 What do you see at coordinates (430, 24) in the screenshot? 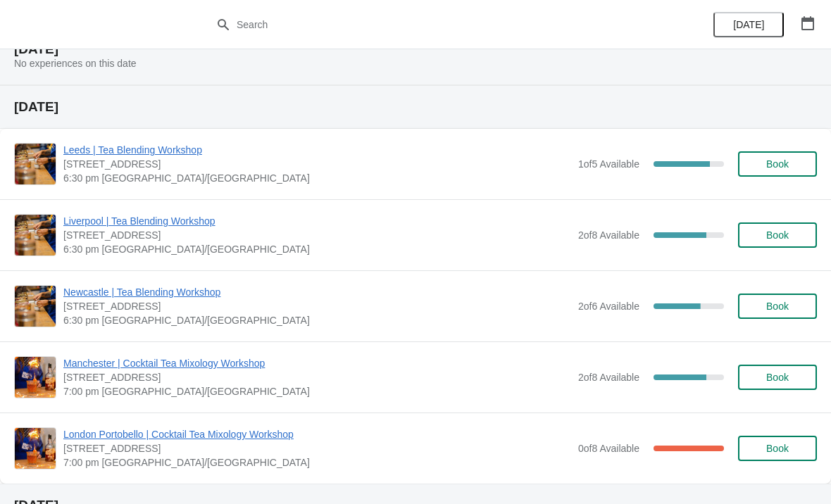
I see `input: Search` at bounding box center [430, 24].